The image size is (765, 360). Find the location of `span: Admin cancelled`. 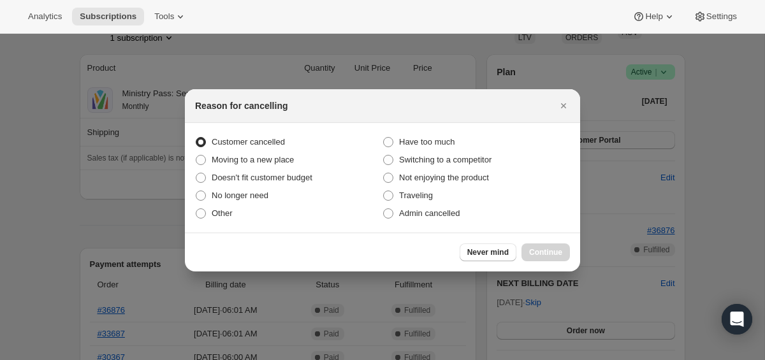

span: Admin cancelled is located at coordinates (429, 213).